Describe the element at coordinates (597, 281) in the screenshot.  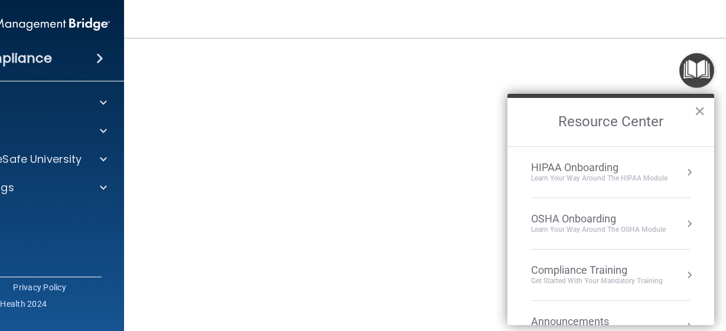
I see `div: Get Started with your mandatory training` at that location.